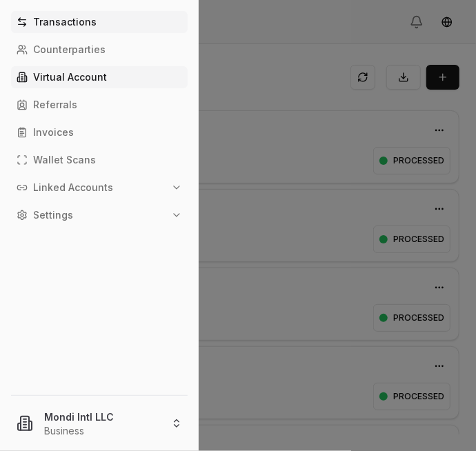 The width and height of the screenshot is (476, 451). What do you see at coordinates (100, 423) in the screenshot?
I see `button: Mondi Intl LLCBusiness` at bounding box center [100, 423].